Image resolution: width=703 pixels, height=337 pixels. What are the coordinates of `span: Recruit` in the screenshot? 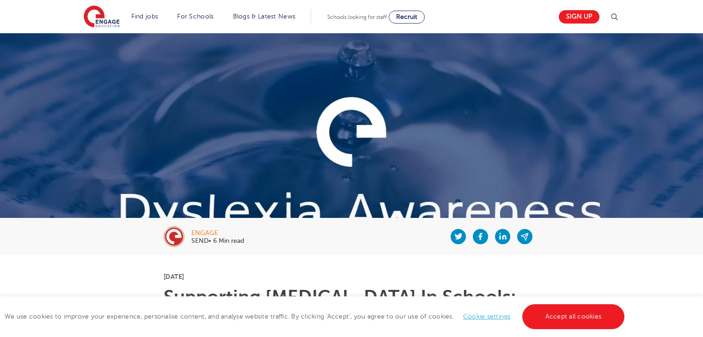 It's located at (407, 17).